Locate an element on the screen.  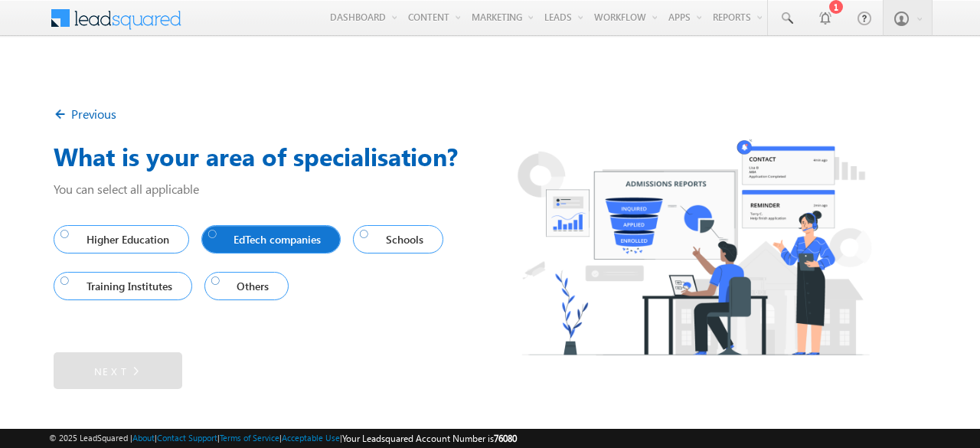
span: EdTech companies is located at coordinates (268, 239).